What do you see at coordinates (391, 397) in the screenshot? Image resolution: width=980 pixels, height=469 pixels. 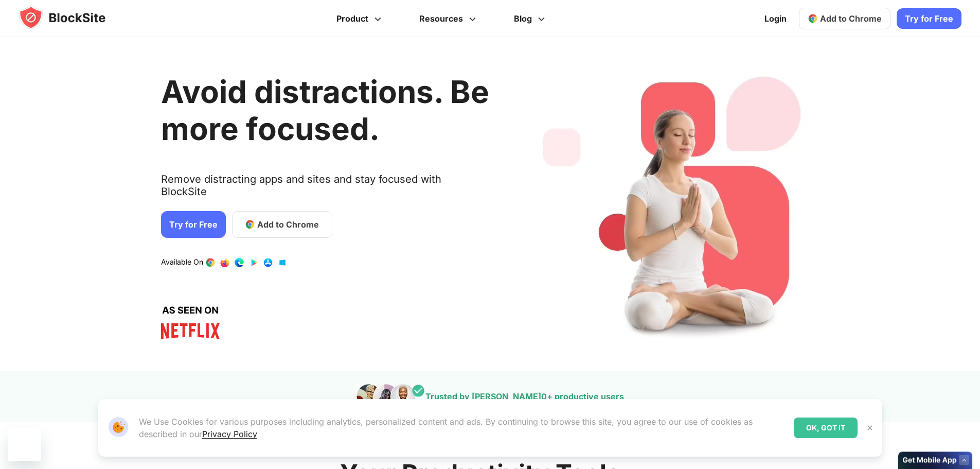 I see `img: pepole images` at bounding box center [391, 397].